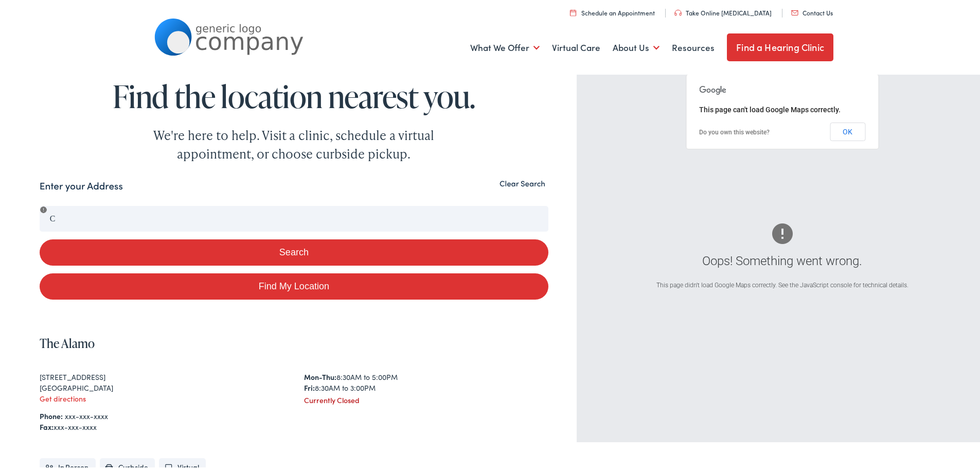 The image size is (980, 469). I want to click on a: Get directions, so click(63, 396).